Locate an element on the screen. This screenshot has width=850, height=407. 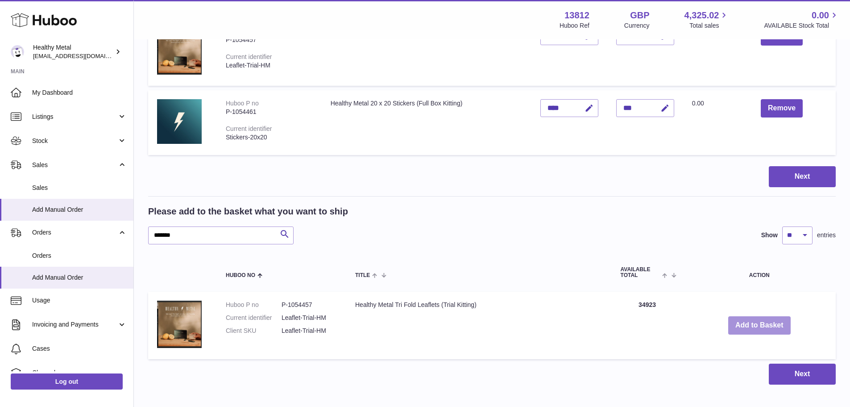
div: Huboo P no is located at coordinates (242, 103).